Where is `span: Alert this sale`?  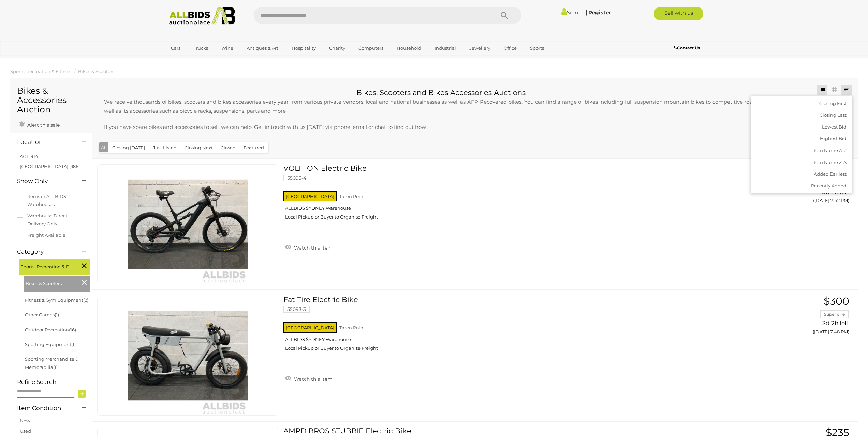 span: Alert this sale is located at coordinates (42, 125).